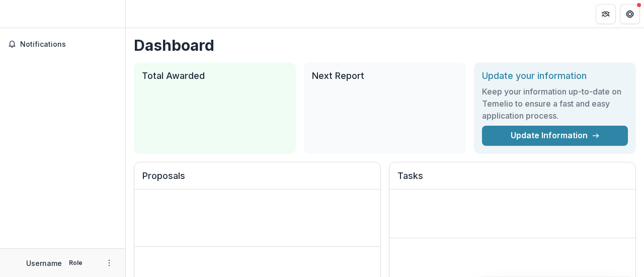 The width and height of the screenshot is (644, 277). What do you see at coordinates (44, 263) in the screenshot?
I see `p: Username` at bounding box center [44, 263].